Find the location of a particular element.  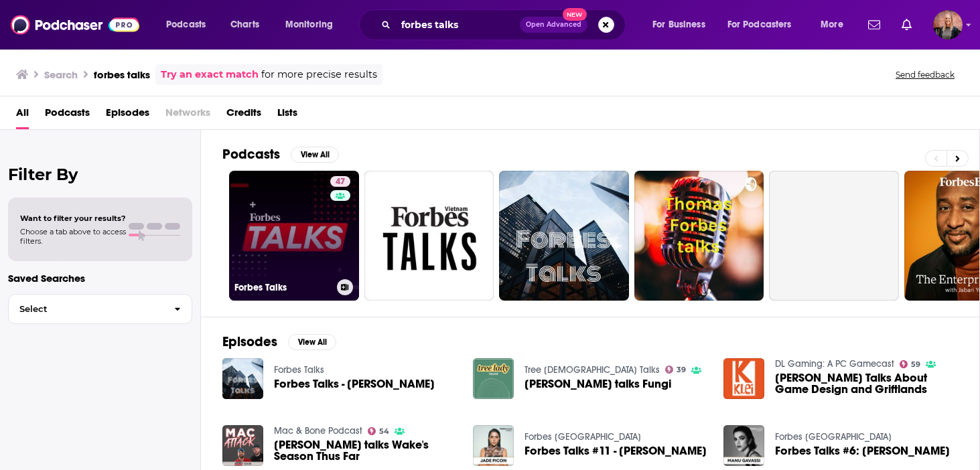

a: 59 is located at coordinates (911, 364).